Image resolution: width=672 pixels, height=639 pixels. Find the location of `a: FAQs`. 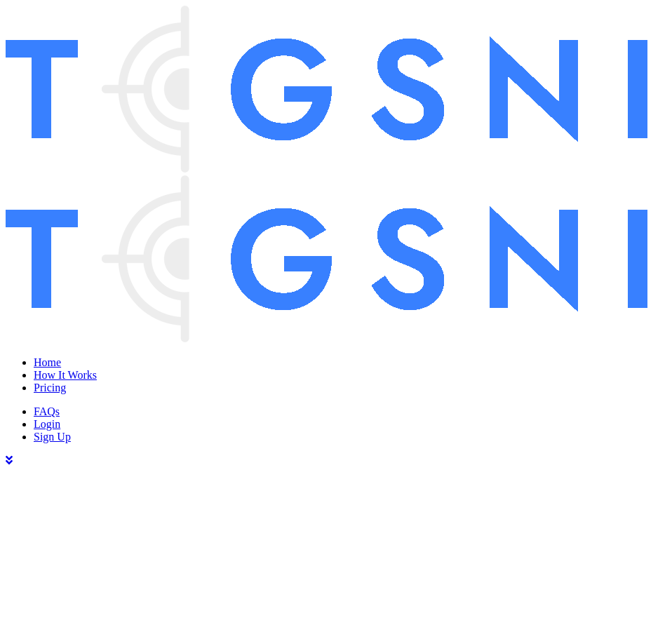

a: FAQs is located at coordinates (350, 412).